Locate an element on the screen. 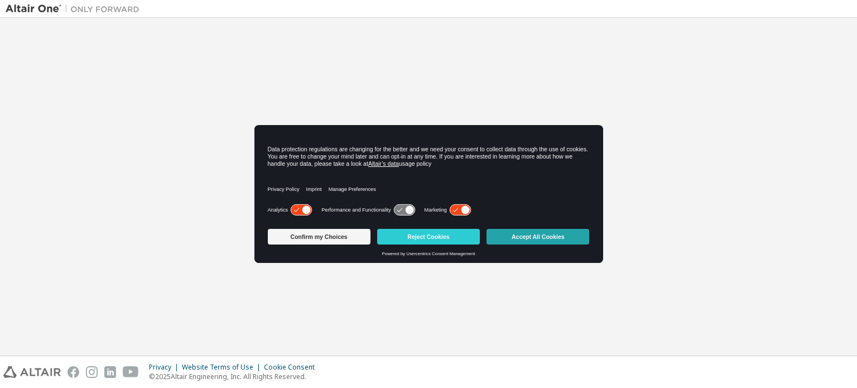 This screenshot has width=857, height=388. div: Privacy is located at coordinates (165, 367).